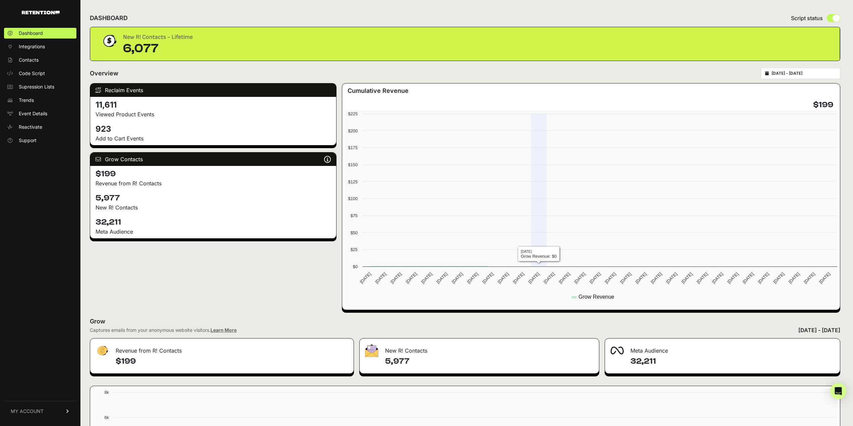 This screenshot has height=426, width=853. Describe the element at coordinates (213, 159) in the screenshot. I see `div: Grow Contacts` at that location.